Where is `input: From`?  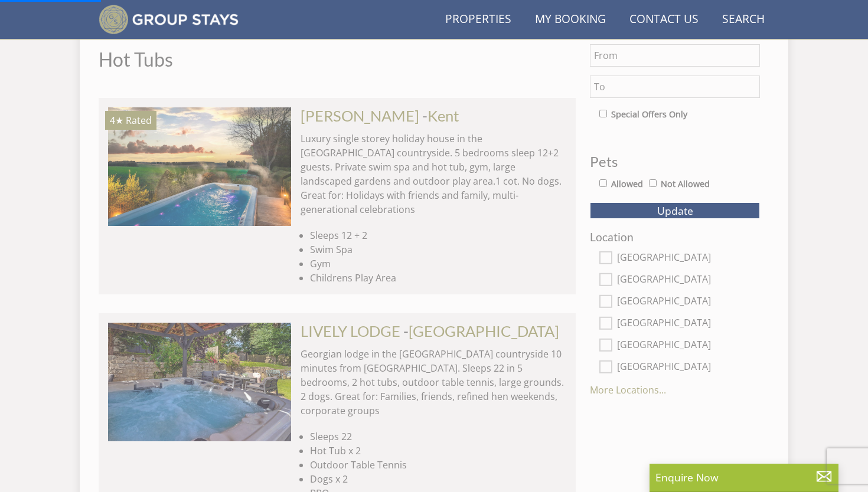
input: From is located at coordinates (675, 56).